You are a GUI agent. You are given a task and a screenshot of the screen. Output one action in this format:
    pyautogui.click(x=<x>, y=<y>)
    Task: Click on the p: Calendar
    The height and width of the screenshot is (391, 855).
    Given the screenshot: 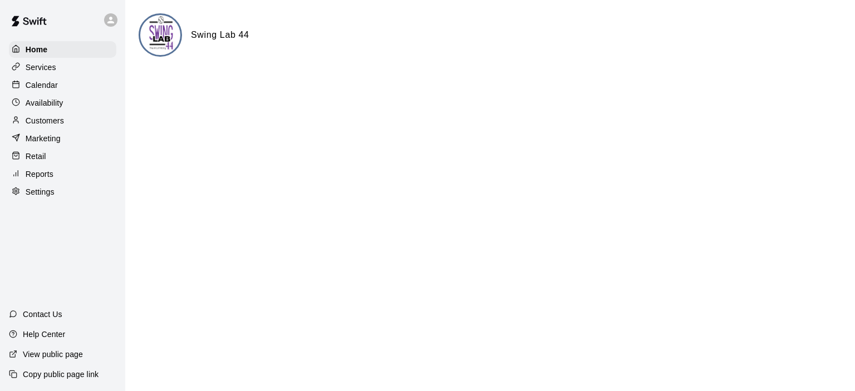 What is the action you would take?
    pyautogui.click(x=42, y=85)
    